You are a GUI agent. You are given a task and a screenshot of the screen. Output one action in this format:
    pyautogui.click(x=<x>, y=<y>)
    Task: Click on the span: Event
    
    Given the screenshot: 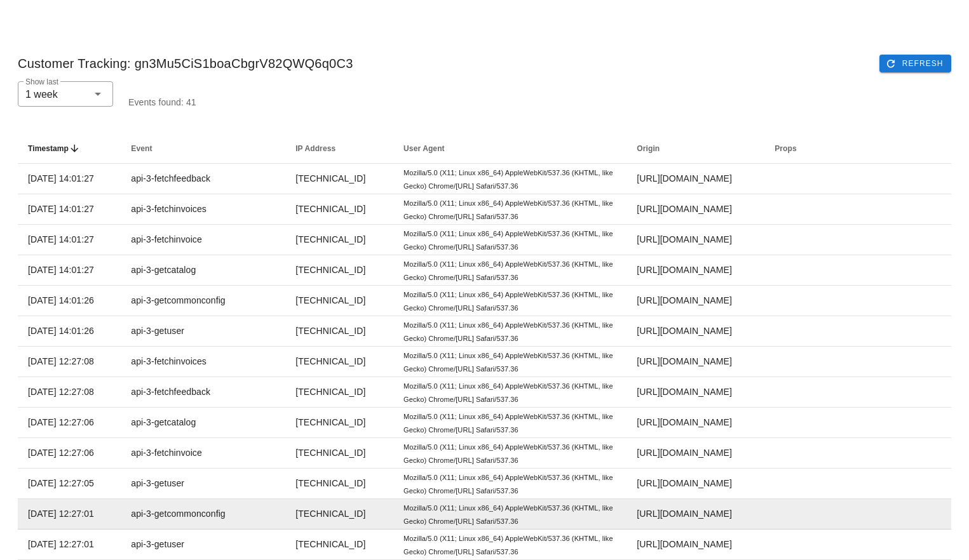 What is the action you would take?
    pyautogui.click(x=141, y=148)
    